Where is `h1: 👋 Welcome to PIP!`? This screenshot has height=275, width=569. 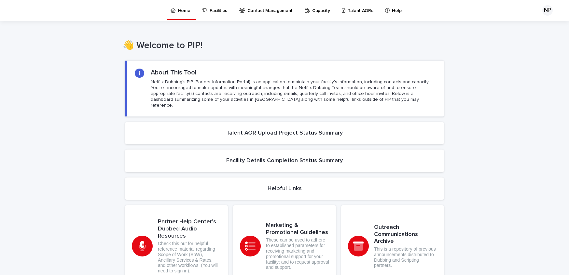
h1: 👋 Welcome to PIP! is located at coordinates (282, 46).